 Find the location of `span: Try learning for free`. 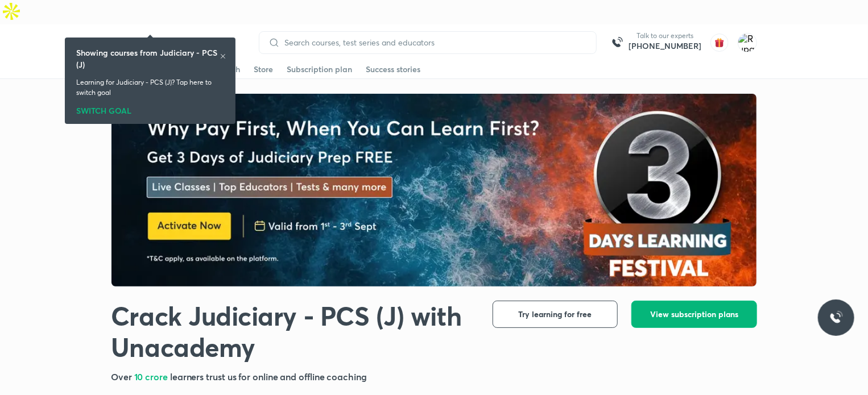

span: Try learning for free is located at coordinates (555, 315).